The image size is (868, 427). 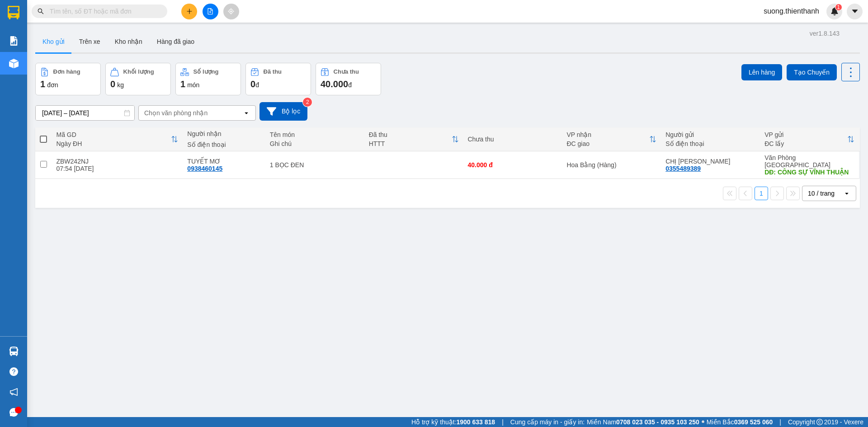 What do you see at coordinates (193, 85) in the screenshot?
I see `span: món` at bounding box center [193, 85].